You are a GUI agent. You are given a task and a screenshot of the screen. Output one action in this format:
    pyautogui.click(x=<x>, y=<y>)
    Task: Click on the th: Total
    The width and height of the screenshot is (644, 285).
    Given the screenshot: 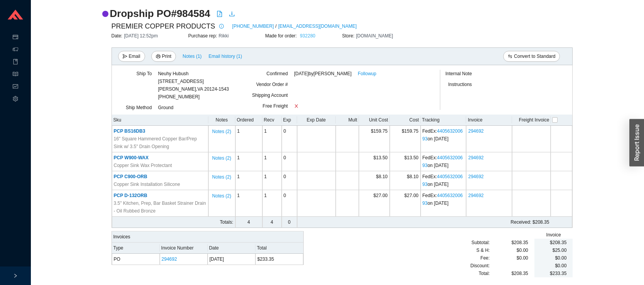 What is the action you would take?
    pyautogui.click(x=280, y=248)
    